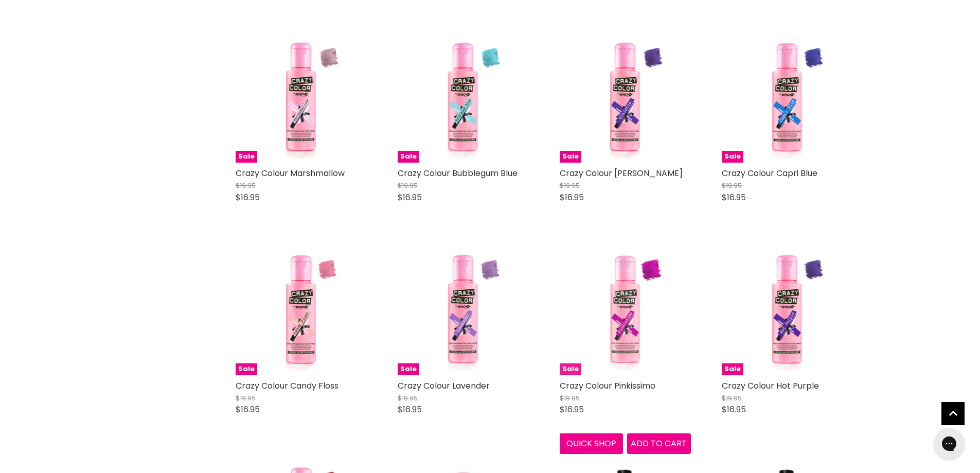 Image resolution: width=980 pixels, height=473 pixels. I want to click on span: Add to cart, so click(658, 443).